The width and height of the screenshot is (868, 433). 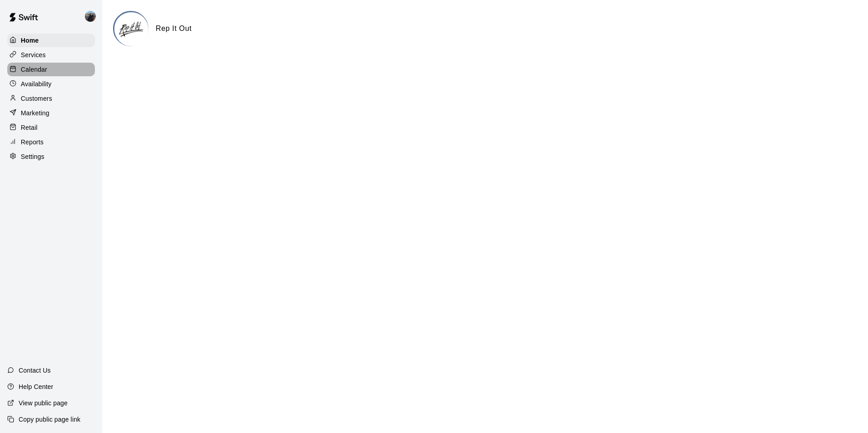 What do you see at coordinates (36, 84) in the screenshot?
I see `p: Availability` at bounding box center [36, 84].